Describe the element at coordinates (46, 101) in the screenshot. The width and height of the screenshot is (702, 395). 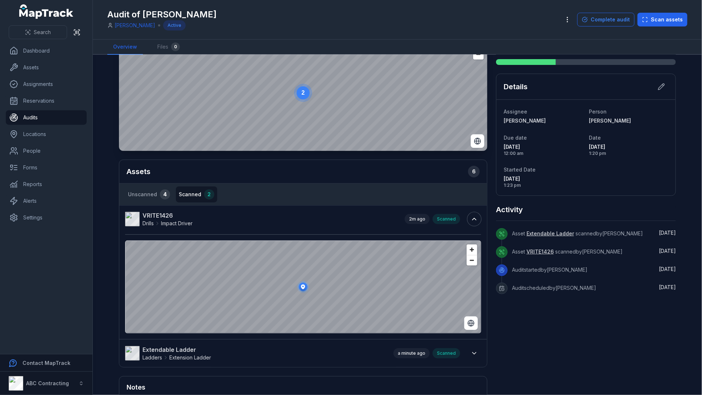
I see `a: Reservations` at that location.